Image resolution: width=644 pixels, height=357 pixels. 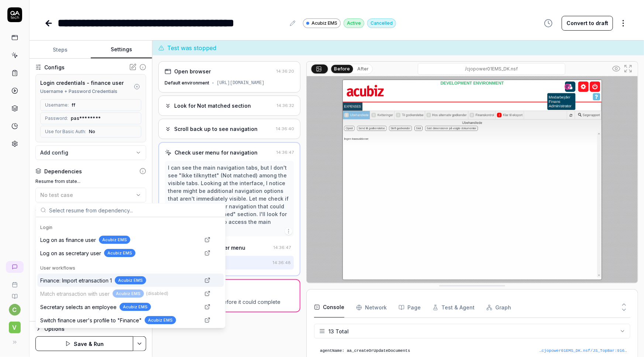 I want to click on button: After, so click(x=363, y=69).